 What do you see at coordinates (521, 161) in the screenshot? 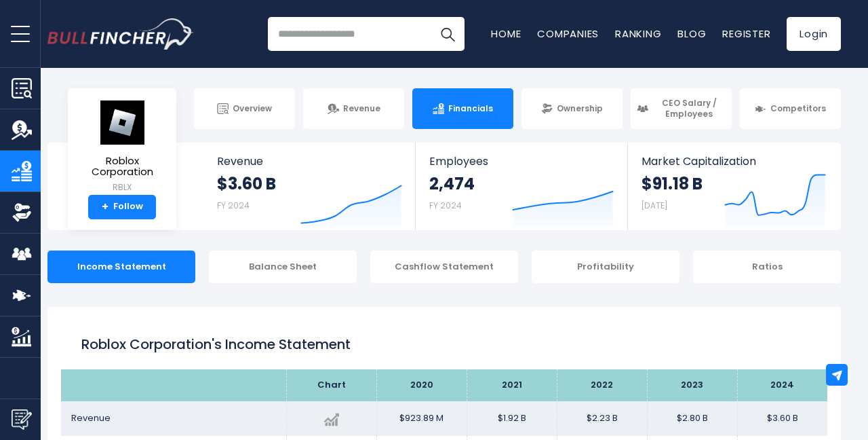
I see `span: Employees` at bounding box center [521, 161].